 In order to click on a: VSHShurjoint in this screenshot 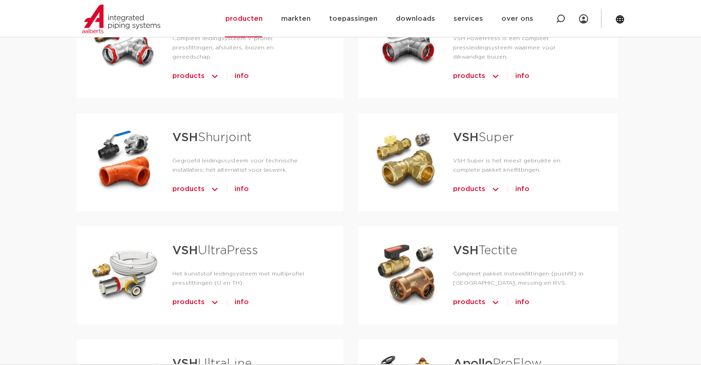, I will do `click(212, 137)`.